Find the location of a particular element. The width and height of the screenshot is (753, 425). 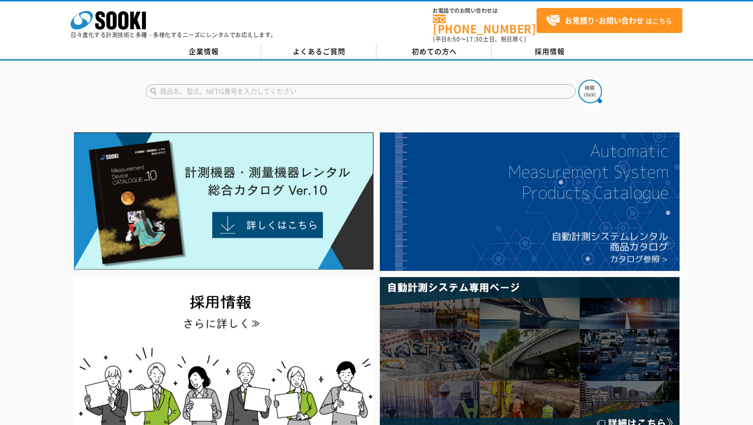

a: 初めての方へ is located at coordinates (434, 52).